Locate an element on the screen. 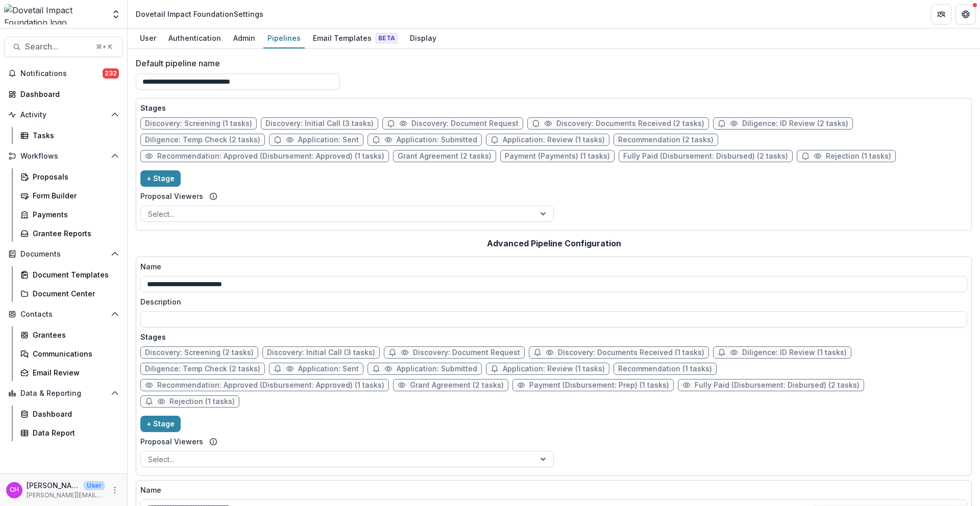 The height and width of the screenshot is (506, 980). span: Discovery: Screening (2 tasks) is located at coordinates (199, 353).